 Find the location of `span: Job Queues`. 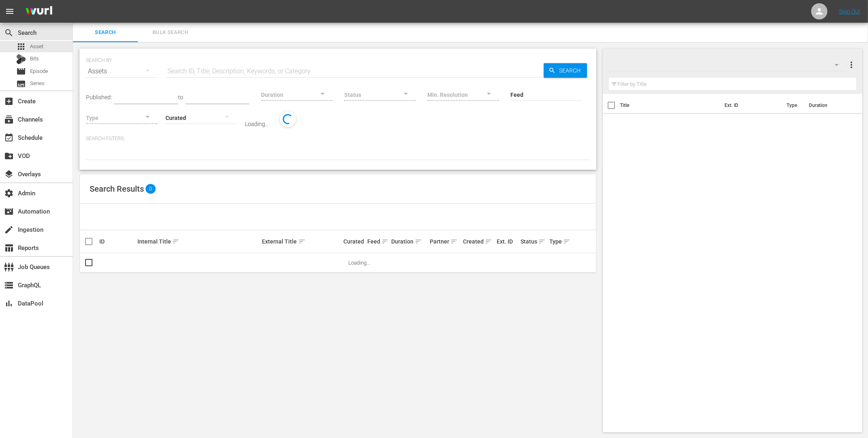

span: Job Queues is located at coordinates (9, 267).